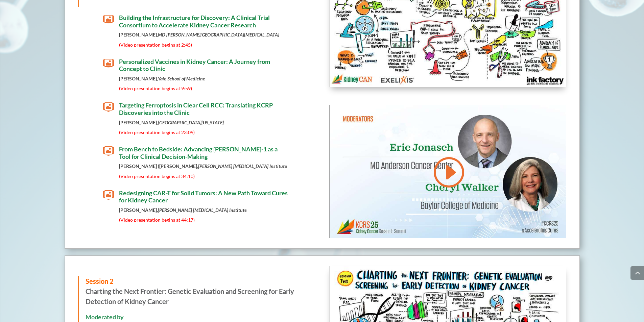  Describe the element at coordinates (203, 196) in the screenshot. I see `span: Redesigning CAR-T for Solid Tumors: A New Path Toward Cures for Kidney Cancer` at that location.